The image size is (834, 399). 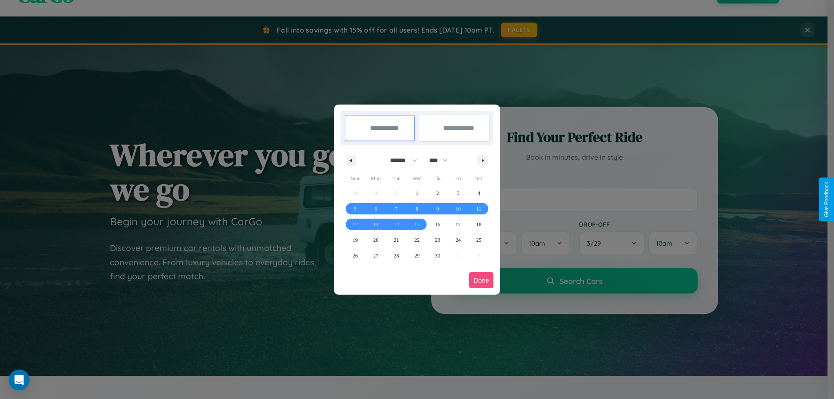 I want to click on button: 1, so click(x=417, y=193).